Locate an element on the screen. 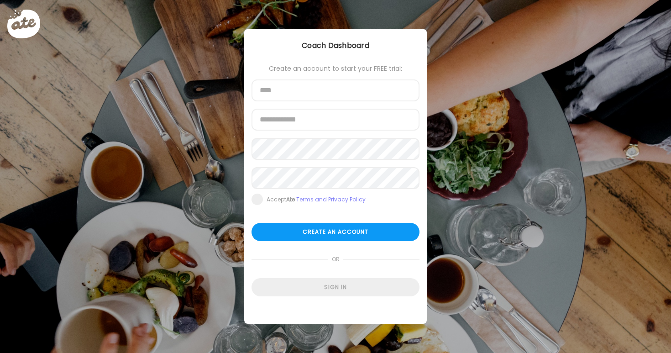  span: or is located at coordinates (336, 259).